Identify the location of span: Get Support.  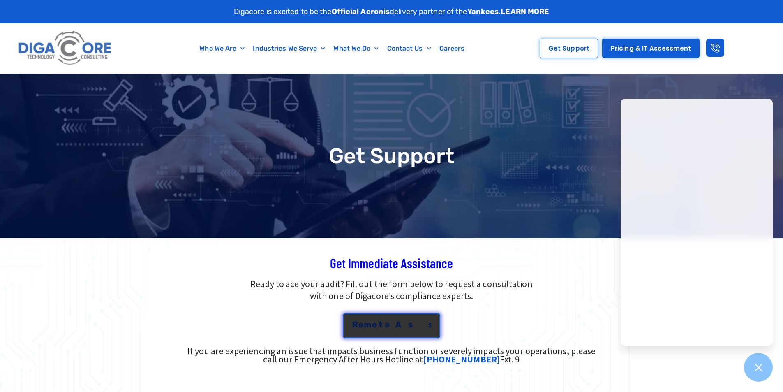
(569, 48).